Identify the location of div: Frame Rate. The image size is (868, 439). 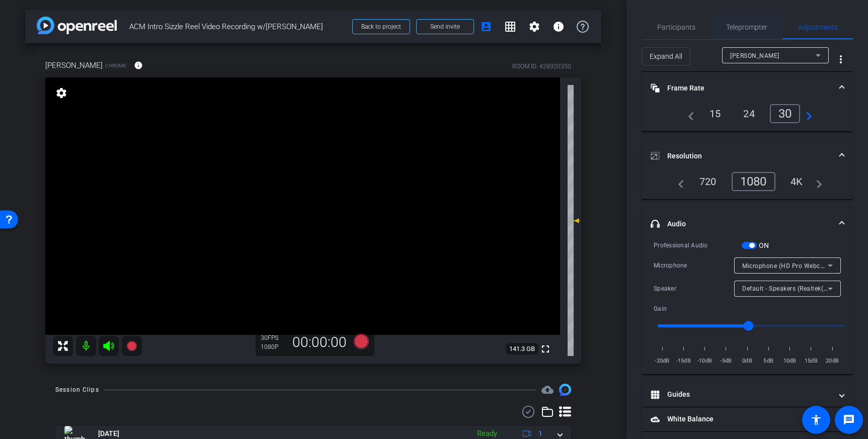
(748, 118).